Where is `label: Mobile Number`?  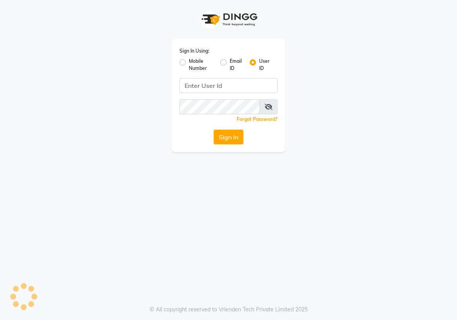
label: Mobile Number is located at coordinates (201, 65).